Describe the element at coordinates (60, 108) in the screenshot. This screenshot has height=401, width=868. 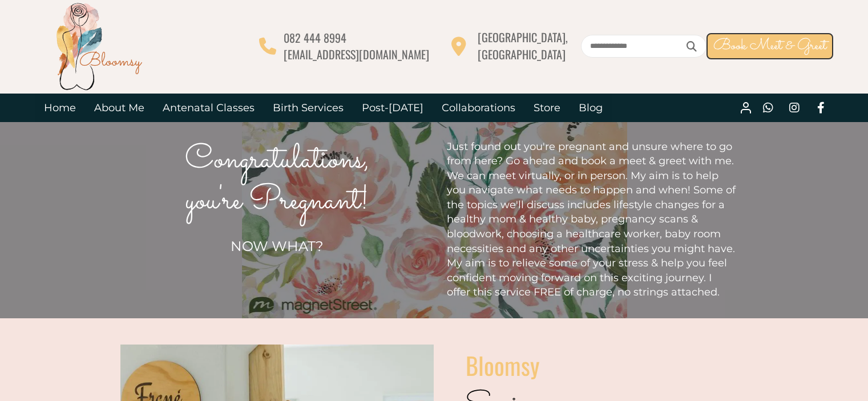
I see `a: Home` at that location.